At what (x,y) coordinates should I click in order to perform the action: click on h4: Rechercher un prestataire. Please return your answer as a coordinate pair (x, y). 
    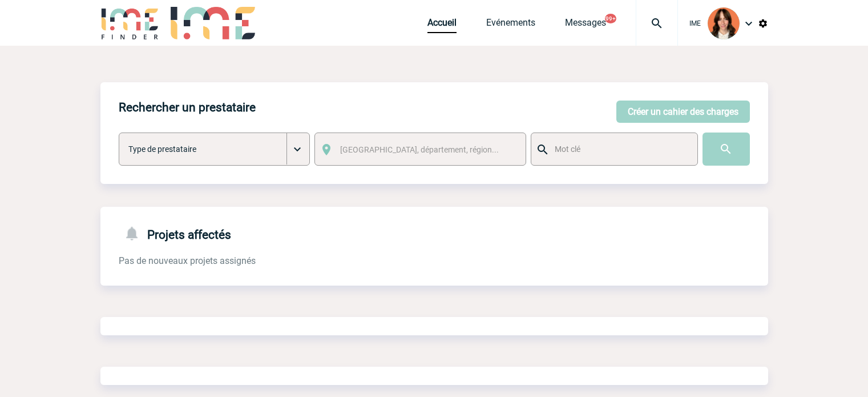
    Looking at the image, I should click on (187, 108).